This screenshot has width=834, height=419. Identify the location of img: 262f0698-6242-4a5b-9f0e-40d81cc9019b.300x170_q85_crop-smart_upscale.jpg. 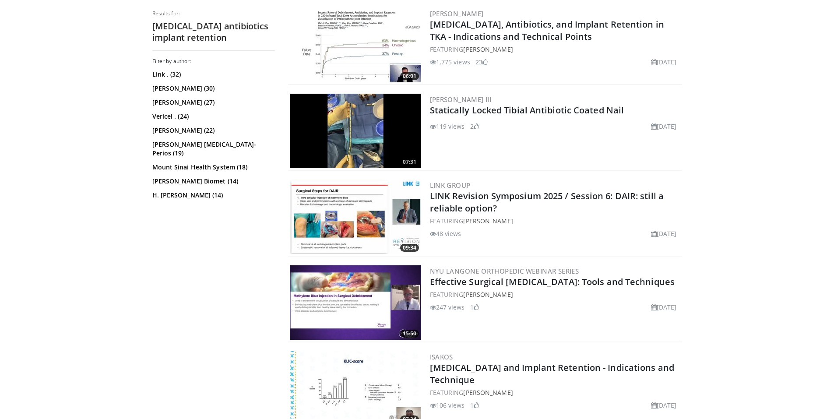
(355, 302).